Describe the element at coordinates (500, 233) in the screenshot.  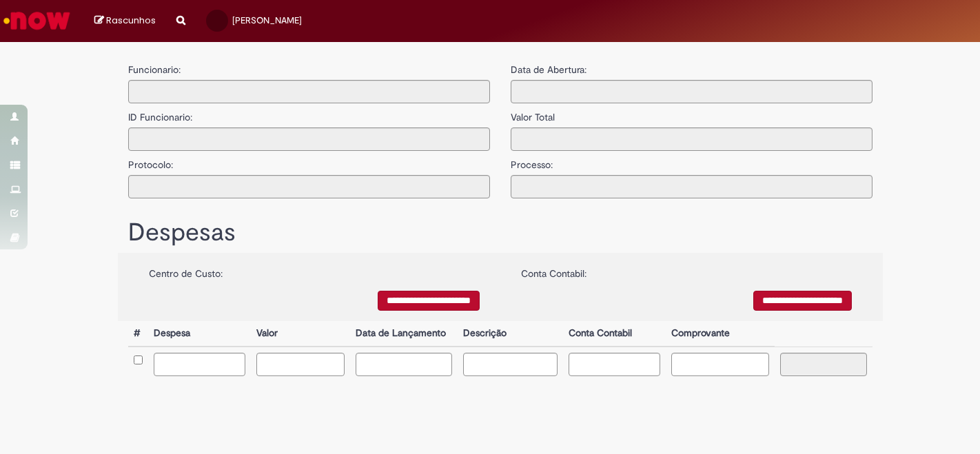
I see `h1: Despesas` at that location.